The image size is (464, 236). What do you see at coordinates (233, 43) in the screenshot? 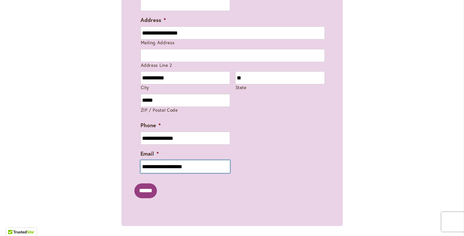
I see `label: Mailing Address` at bounding box center [233, 43].